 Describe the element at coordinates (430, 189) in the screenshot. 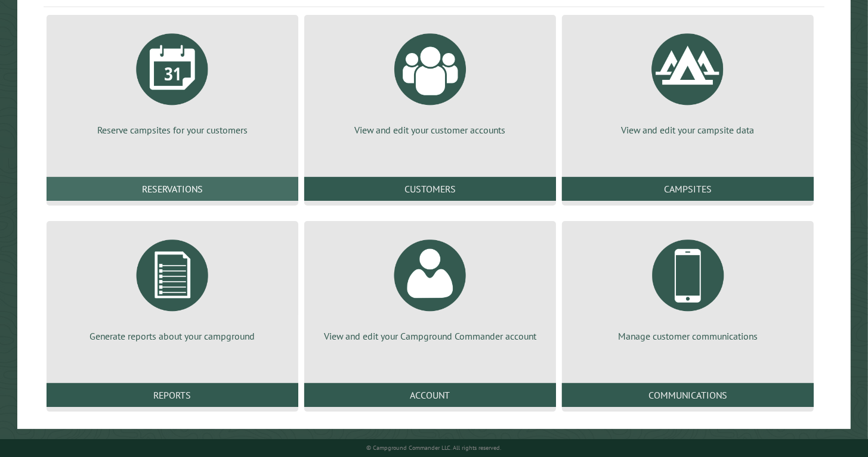

I see `a: Customers` at that location.